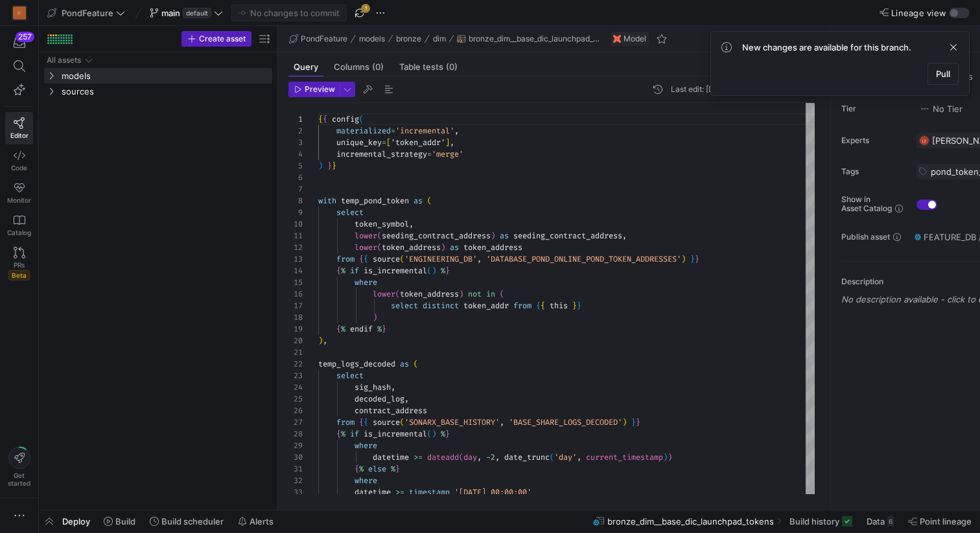 Image resolution: width=980 pixels, height=533 pixels. What do you see at coordinates (216, 39) in the screenshot?
I see `button: Create asset` at bounding box center [216, 39].